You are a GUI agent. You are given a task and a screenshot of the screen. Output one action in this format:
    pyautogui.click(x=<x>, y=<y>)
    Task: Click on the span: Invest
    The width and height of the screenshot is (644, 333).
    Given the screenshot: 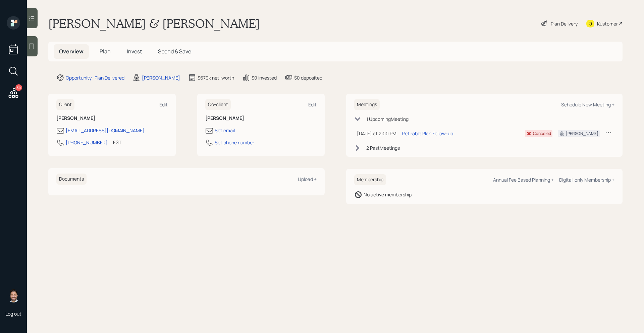 What is the action you would take?
    pyautogui.click(x=134, y=51)
    